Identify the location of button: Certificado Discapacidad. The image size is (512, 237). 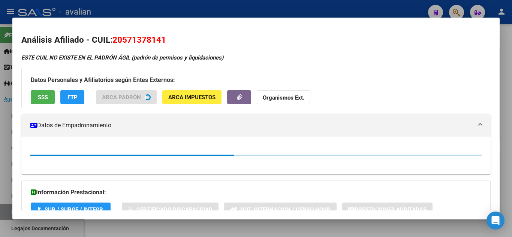
(170, 209).